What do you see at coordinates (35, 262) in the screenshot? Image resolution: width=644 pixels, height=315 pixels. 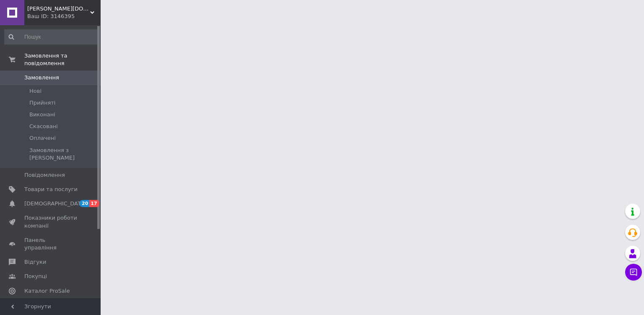 I see `span: Відгуки` at bounding box center [35, 262].